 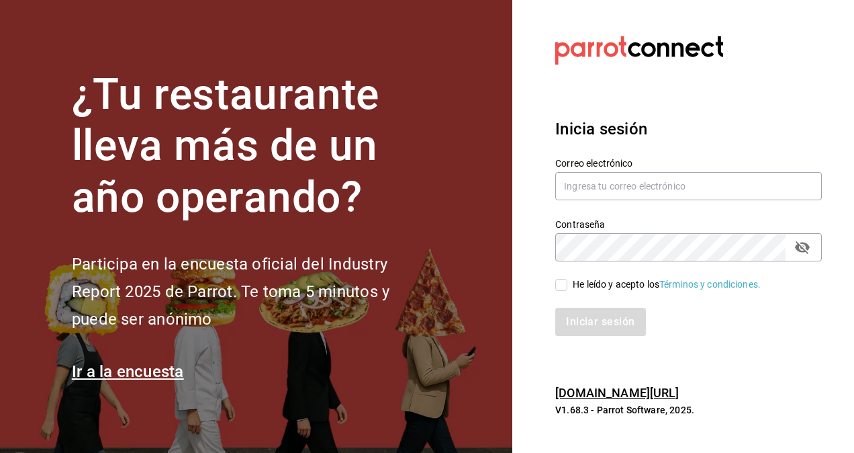 I want to click on label: Contraseña, so click(x=688, y=224).